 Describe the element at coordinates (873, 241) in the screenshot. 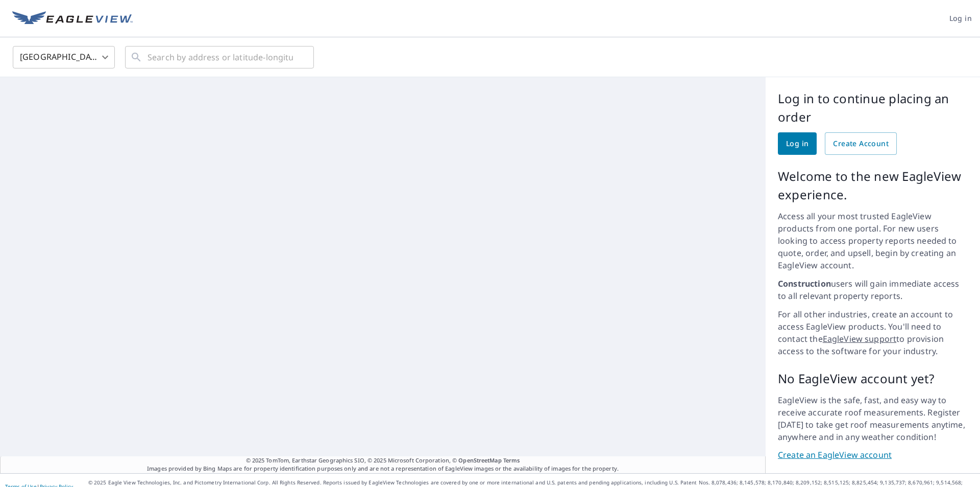

I see `p: Access all your most trusted EagleView products from one portal. For new users looking to access ...` at that location.